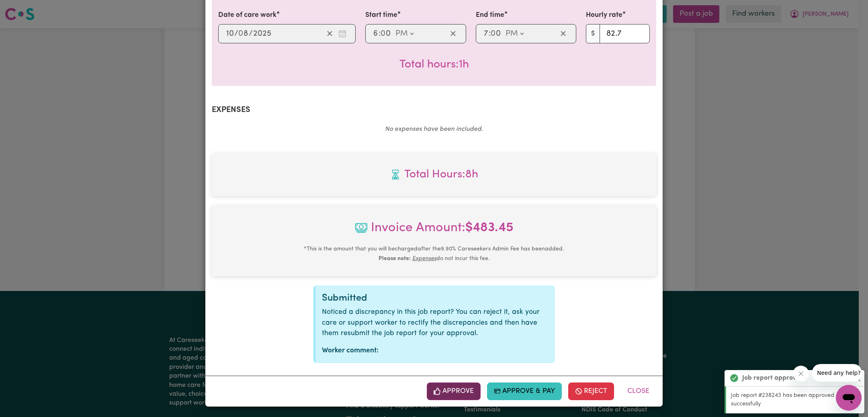  I want to click on span: Need any help?, so click(27, 9).